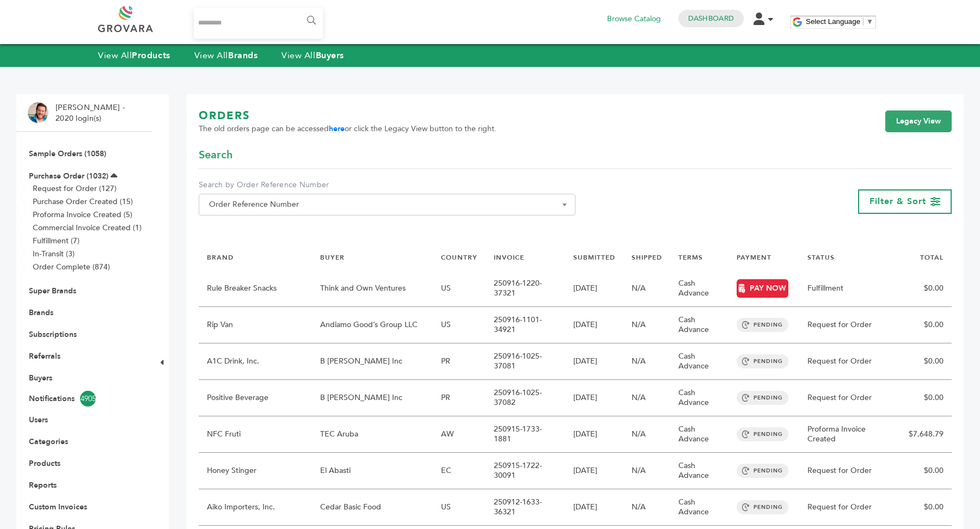 This screenshot has height=529, width=980. Describe the element at coordinates (594, 257) in the screenshot. I see `a: SUBMITTED` at that location.